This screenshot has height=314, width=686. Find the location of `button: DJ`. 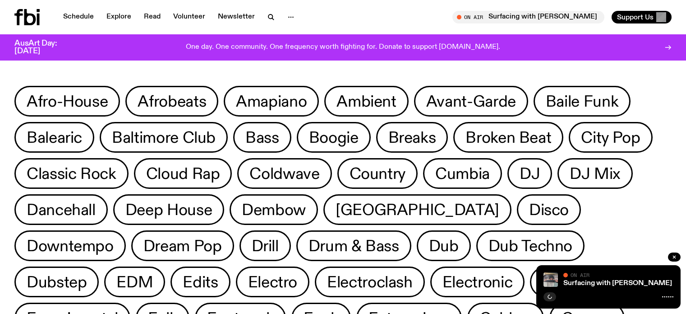

button: DJ is located at coordinates (530, 173).